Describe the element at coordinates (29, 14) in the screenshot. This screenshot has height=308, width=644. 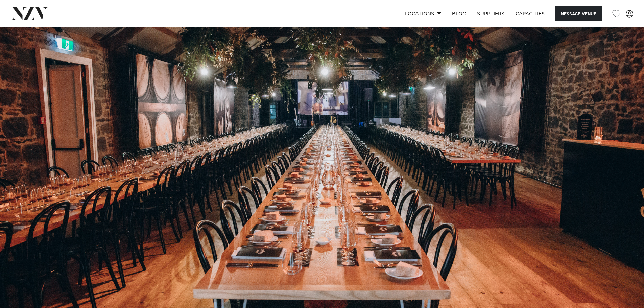
I see `img: nzv-logo.png` at that location.